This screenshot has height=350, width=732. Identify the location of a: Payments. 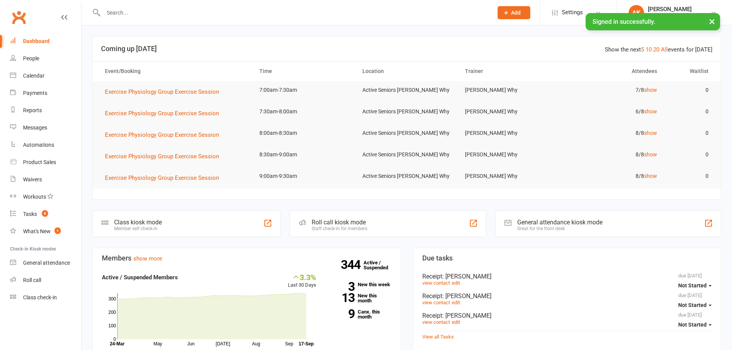
(45, 93).